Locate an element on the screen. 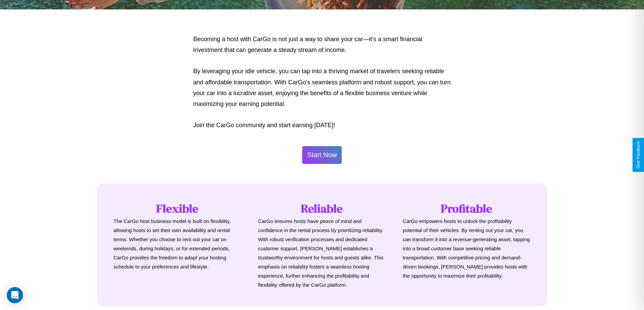 The image size is (644, 310). h1: Reliable is located at coordinates (322, 209).